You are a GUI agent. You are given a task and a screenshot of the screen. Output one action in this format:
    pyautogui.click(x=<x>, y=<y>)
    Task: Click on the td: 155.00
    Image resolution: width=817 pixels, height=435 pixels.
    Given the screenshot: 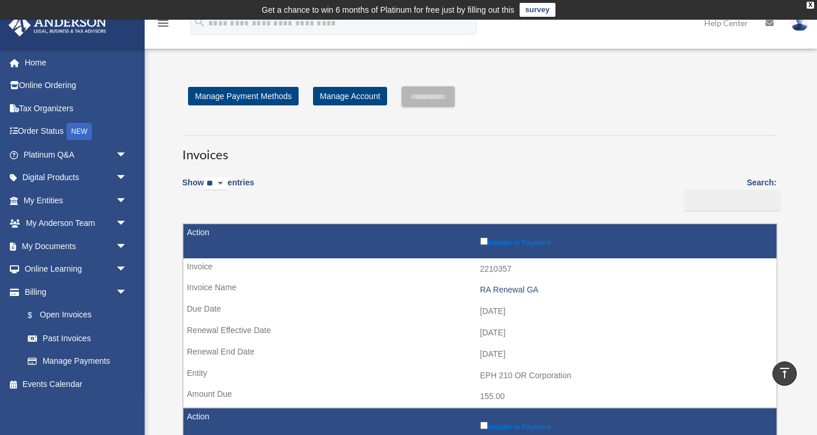 What is the action you would take?
    pyautogui.click(x=480, y=397)
    